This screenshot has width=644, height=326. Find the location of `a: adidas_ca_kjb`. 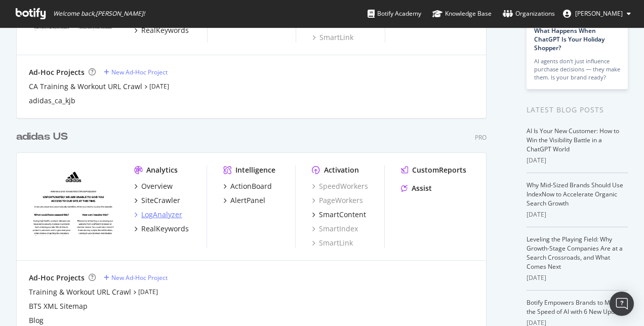

a: adidas_ca_kjb is located at coordinates (52, 101).